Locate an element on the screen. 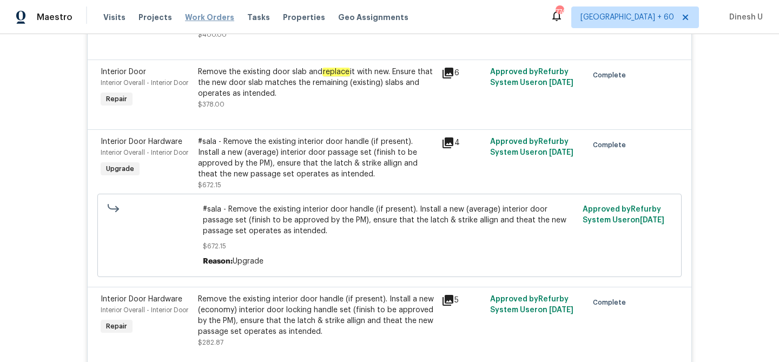  div: 5 is located at coordinates (462, 300).